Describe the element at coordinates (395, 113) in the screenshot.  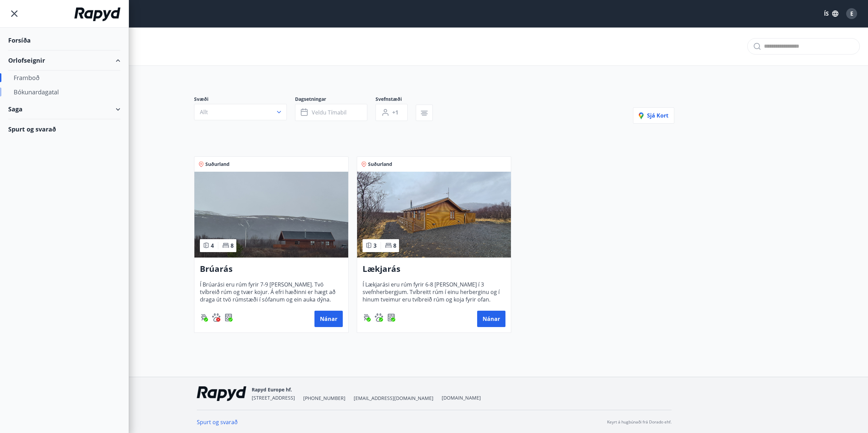
I see `span: +1` at that location.